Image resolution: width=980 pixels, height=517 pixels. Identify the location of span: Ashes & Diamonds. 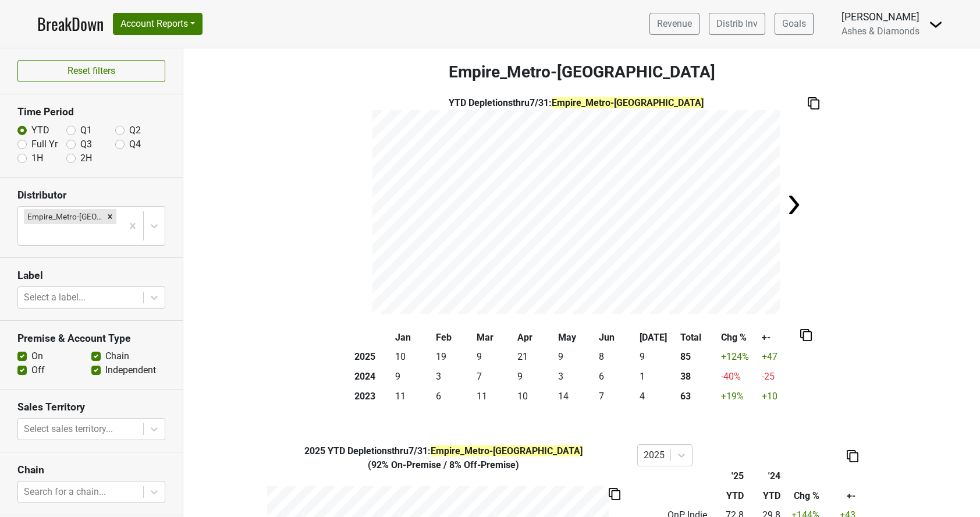
(880, 31).